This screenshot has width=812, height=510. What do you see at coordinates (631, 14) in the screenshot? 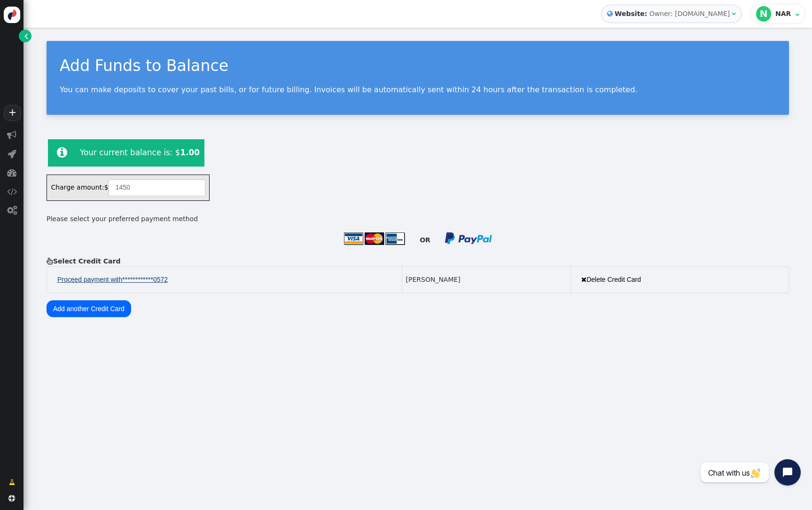
I see `b: Website:` at bounding box center [631, 14].